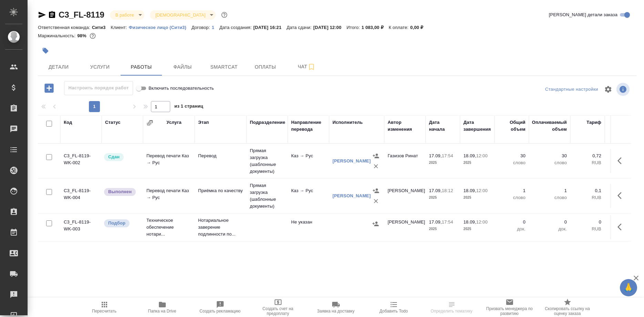 This screenshot has width=644, height=317. I want to click on p: 18:12, so click(447, 191).